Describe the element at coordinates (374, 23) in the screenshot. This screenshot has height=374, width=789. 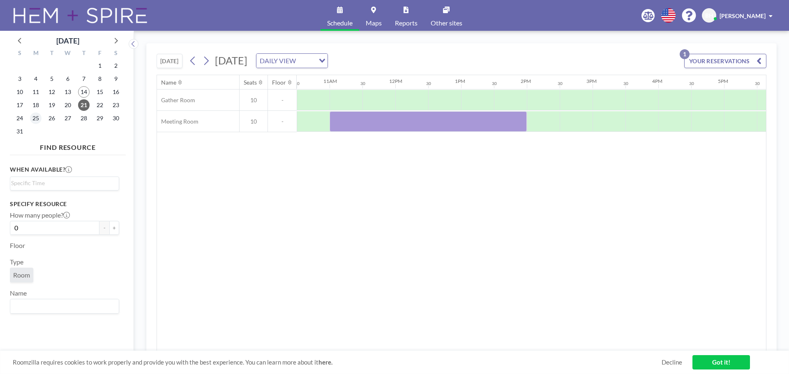
I see `span: Maps` at that location.